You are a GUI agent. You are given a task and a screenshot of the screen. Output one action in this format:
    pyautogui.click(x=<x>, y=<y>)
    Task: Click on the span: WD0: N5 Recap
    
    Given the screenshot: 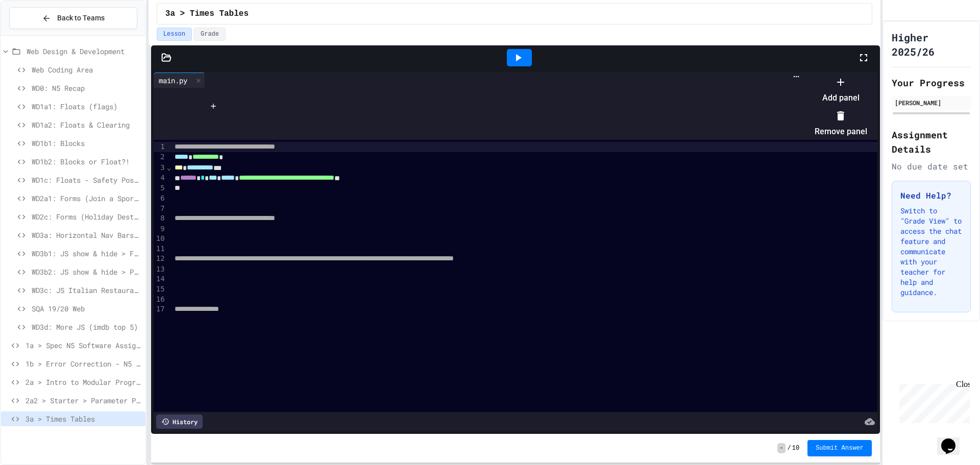 What is the action you would take?
    pyautogui.click(x=86, y=88)
    